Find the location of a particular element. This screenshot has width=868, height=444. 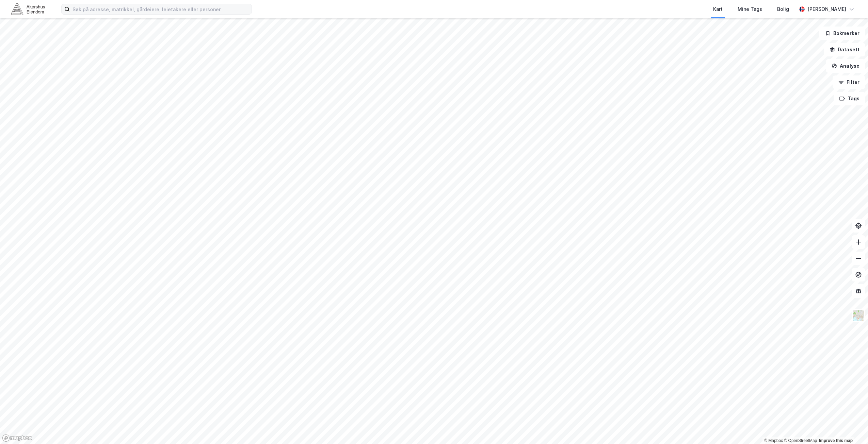

a: Mapbox homepage is located at coordinates (17, 438).